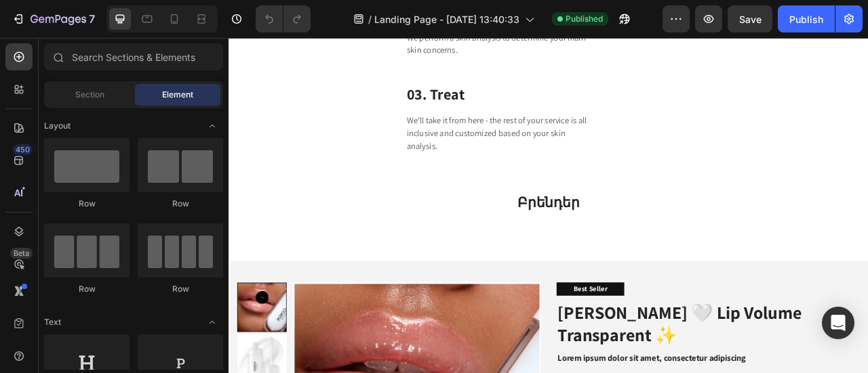 The height and width of the screenshot is (373, 868). What do you see at coordinates (21, 253) in the screenshot?
I see `div: Beta` at bounding box center [21, 253].